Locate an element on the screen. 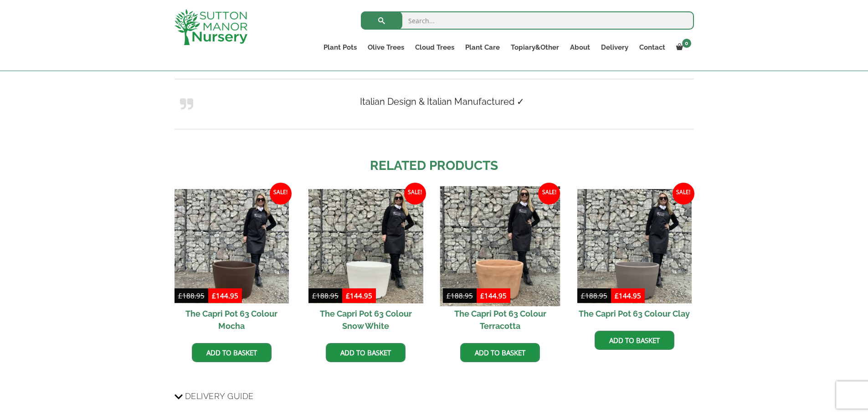 The image size is (868, 415). a: Olive Trees is located at coordinates (386, 47).